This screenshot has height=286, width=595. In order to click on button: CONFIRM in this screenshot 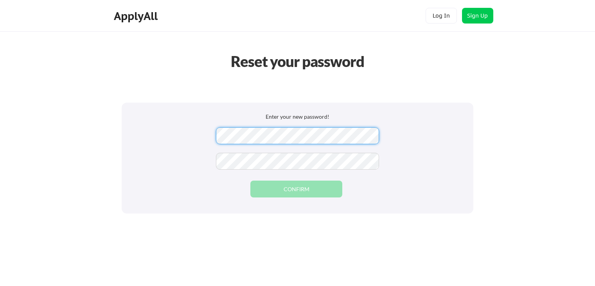, I will do `click(296, 189)`.